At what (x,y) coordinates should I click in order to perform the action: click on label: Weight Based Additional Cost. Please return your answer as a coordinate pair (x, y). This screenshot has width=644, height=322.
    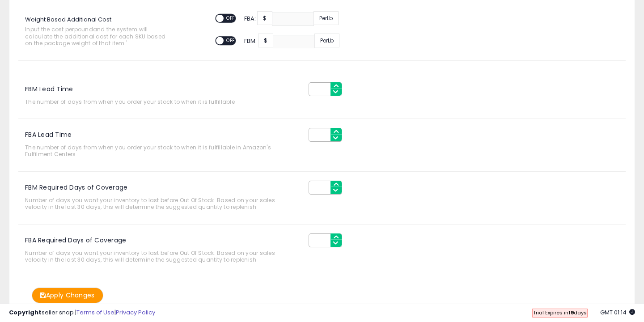
    Looking at the image, I should click on (68, 18).